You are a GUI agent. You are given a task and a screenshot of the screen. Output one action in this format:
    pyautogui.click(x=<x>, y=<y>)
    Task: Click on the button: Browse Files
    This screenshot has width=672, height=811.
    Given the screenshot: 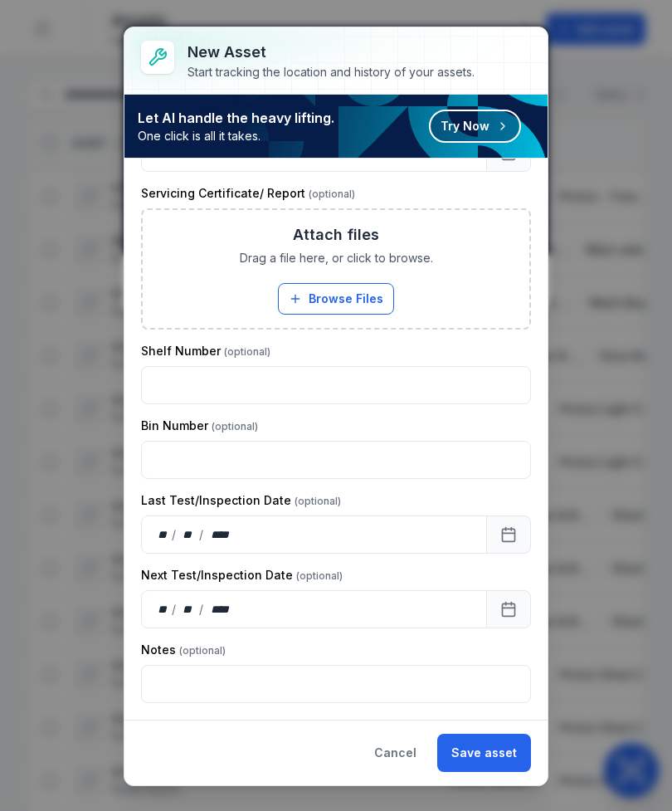 What is the action you would take?
    pyautogui.click(x=336, y=299)
    